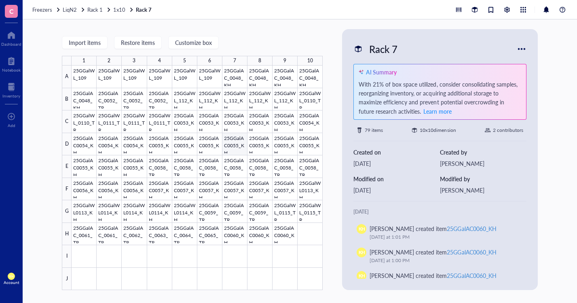 The image size is (577, 303). I want to click on div: 2, so click(109, 61).